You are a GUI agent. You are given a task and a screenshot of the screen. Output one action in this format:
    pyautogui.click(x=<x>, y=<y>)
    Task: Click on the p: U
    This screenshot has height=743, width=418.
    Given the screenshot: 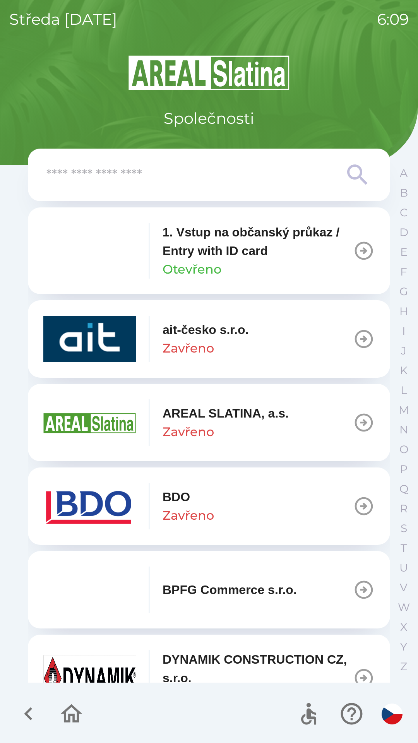 What is the action you would take?
    pyautogui.click(x=403, y=567)
    